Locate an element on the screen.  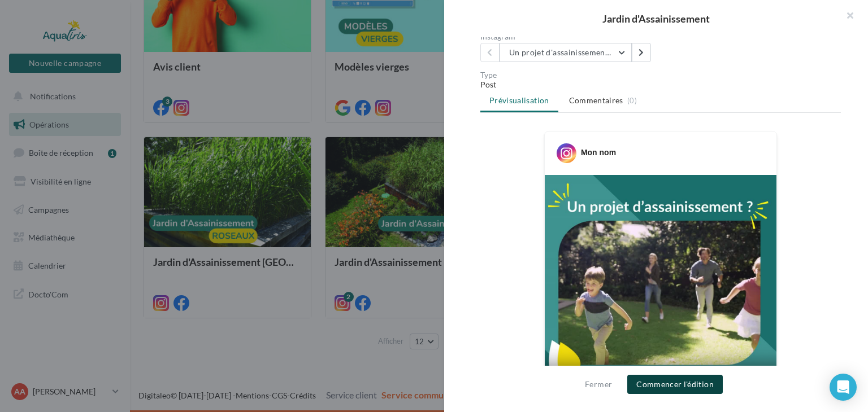
div: Post is located at coordinates (661, 85).